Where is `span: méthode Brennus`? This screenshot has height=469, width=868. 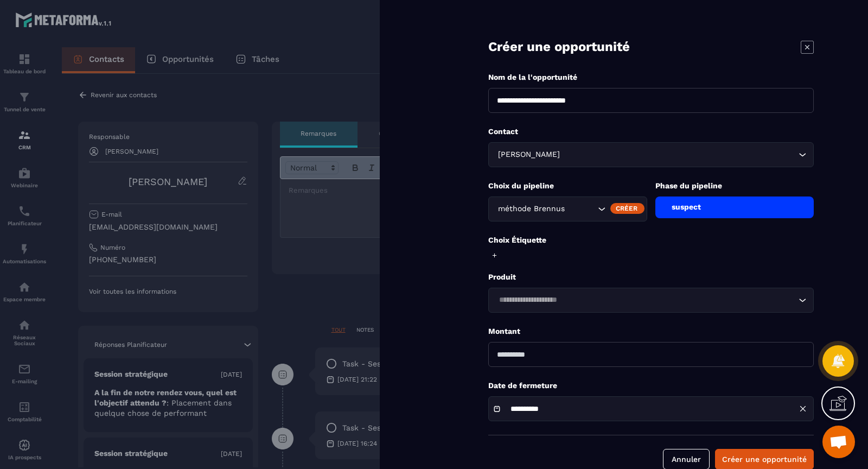 span: méthode Brennus is located at coordinates (531, 209).